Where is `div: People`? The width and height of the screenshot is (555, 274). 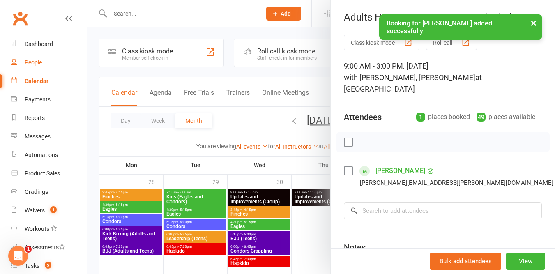
div: People is located at coordinates (33, 62).